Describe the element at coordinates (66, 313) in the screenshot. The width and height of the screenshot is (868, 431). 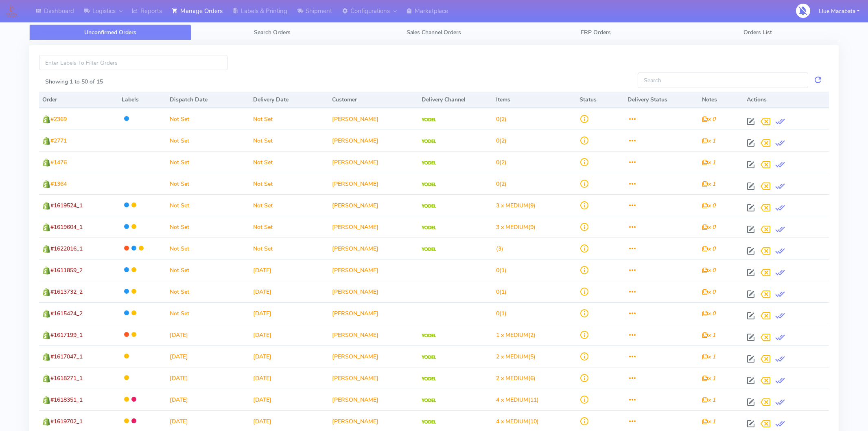
I see `span: #1615424_2` at that location.